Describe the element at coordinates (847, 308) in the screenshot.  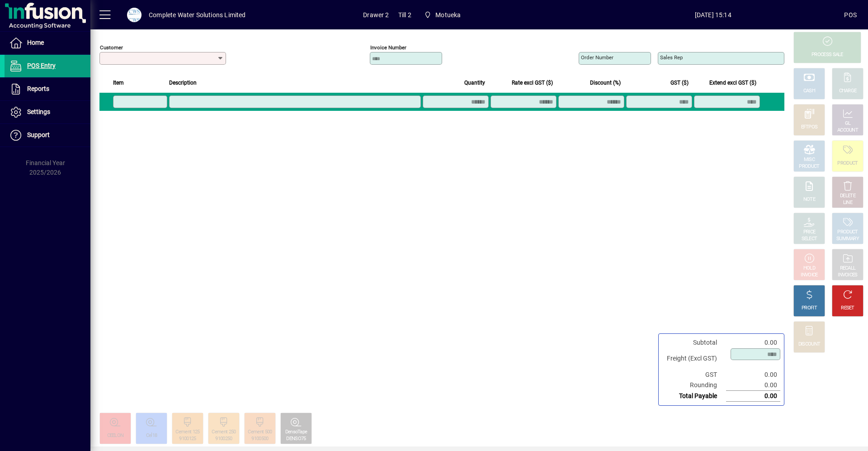
I see `div: RESET` at that location.